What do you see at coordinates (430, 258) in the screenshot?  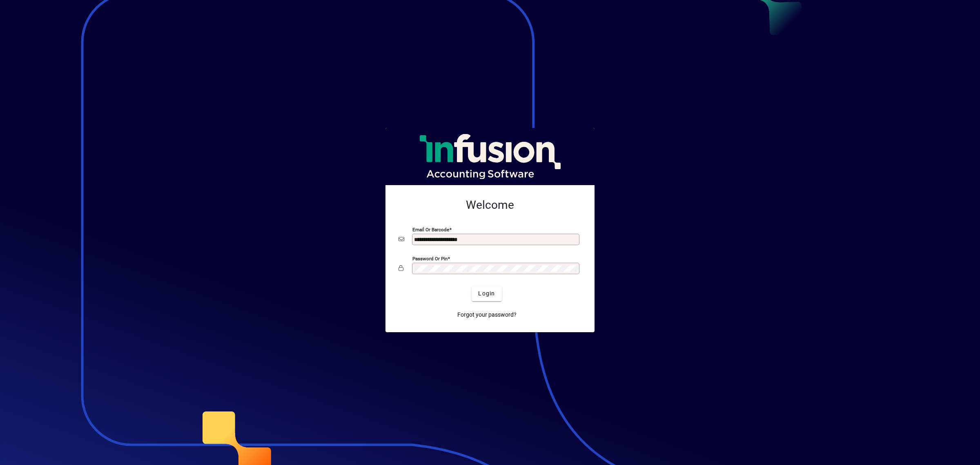 I see `mat-label: Password or Pin` at bounding box center [430, 258].